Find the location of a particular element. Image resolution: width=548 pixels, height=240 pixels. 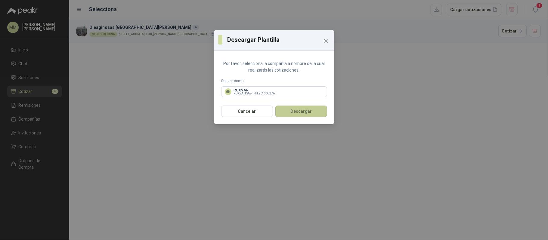

label: Cotizar como: is located at coordinates (274, 81).